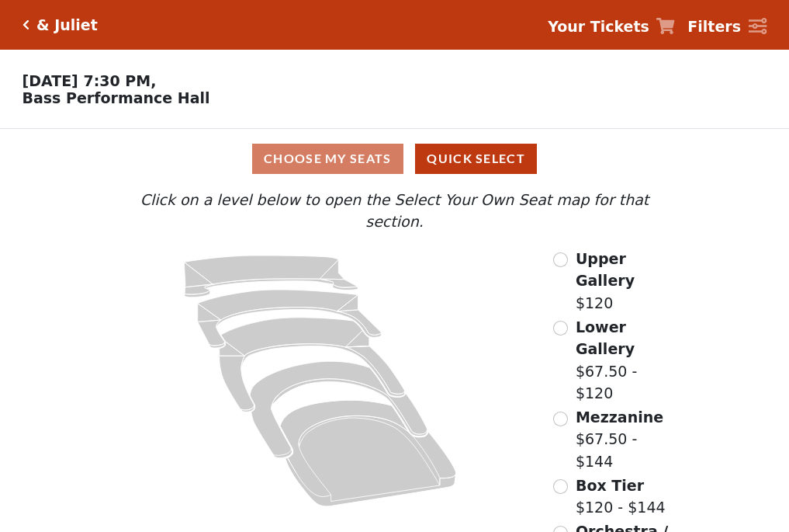  I want to click on span: Lower Gallery, so click(605, 338).